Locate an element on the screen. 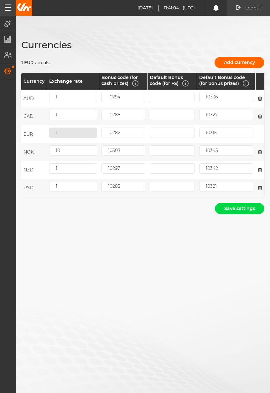  div: Exchange rate is located at coordinates (73, 81).